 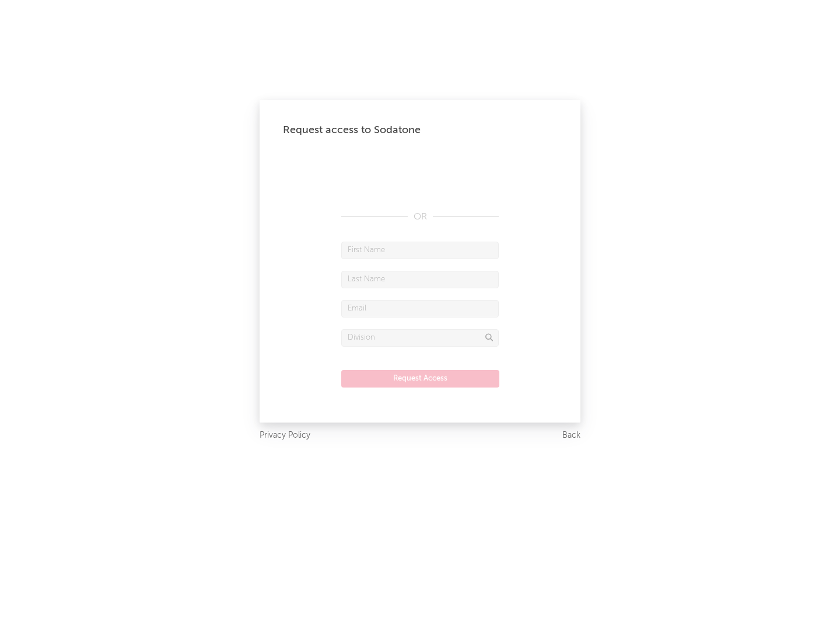 What do you see at coordinates (420, 217) in the screenshot?
I see `div: OR` at bounding box center [420, 217].